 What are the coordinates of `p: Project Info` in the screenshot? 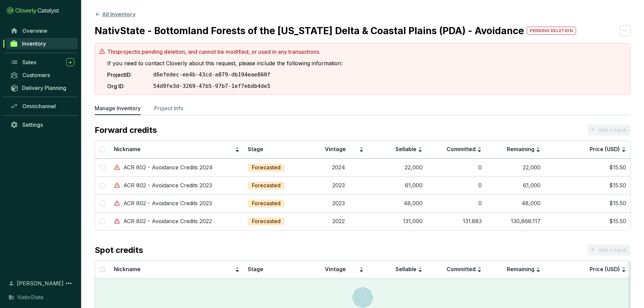 It's located at (169, 108).